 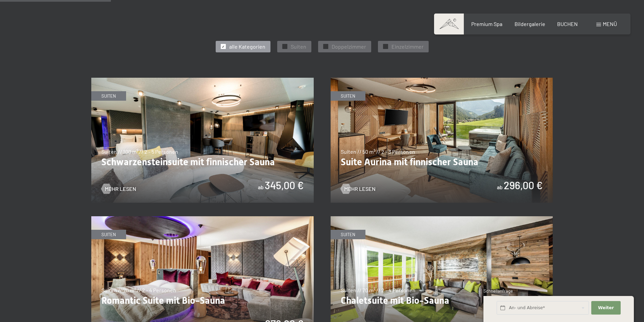 What do you see at coordinates (203, 80) in the screenshot?
I see `a: Schwarzensteinsuite mit finnischer Sauna` at bounding box center [203, 80].